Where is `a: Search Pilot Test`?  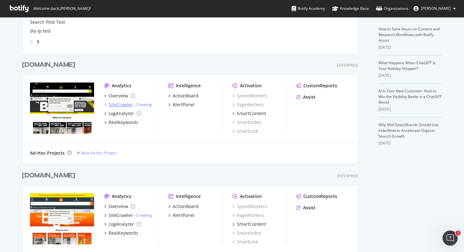 a: Search Pilot Test is located at coordinates (47, 22).